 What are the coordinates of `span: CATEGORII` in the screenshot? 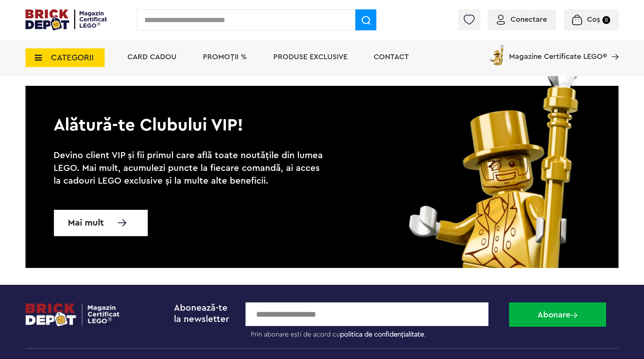 It's located at (72, 58).